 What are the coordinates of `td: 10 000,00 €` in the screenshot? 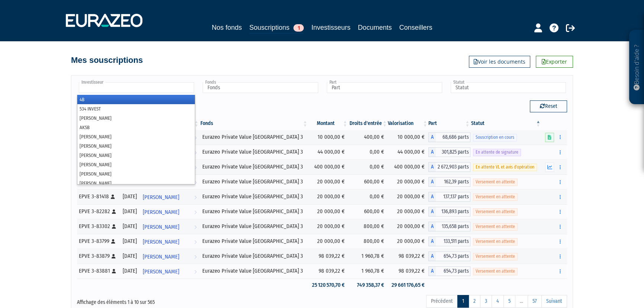 It's located at (408, 137).